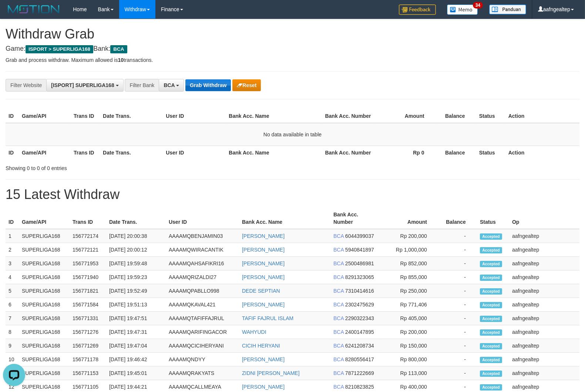  What do you see at coordinates (409, 263) in the screenshot?
I see `td: Rp 852,000` at bounding box center [409, 263].